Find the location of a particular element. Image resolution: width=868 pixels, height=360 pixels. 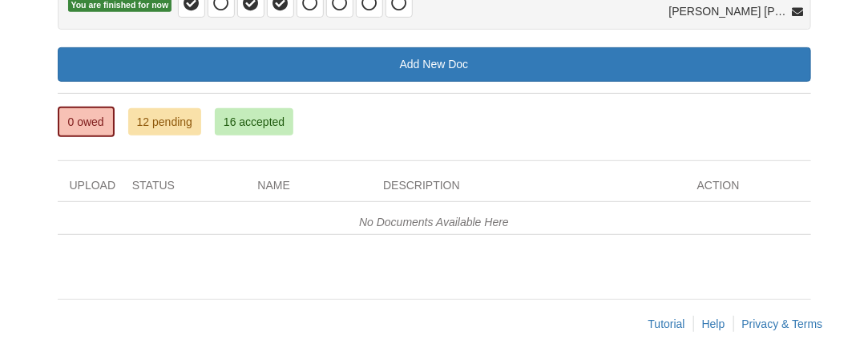

a: 0 owed is located at coordinates (86, 122).